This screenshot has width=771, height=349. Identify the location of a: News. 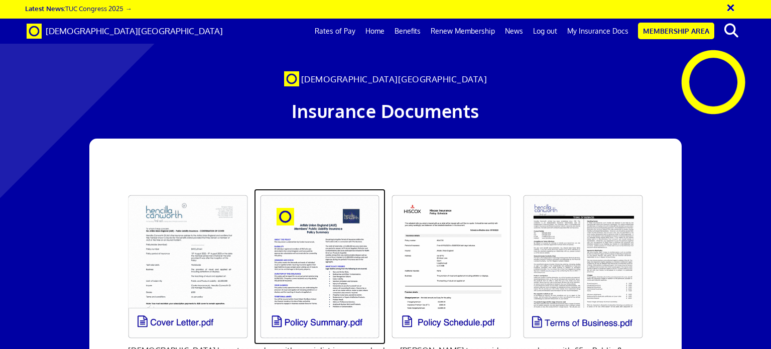
(514, 31).